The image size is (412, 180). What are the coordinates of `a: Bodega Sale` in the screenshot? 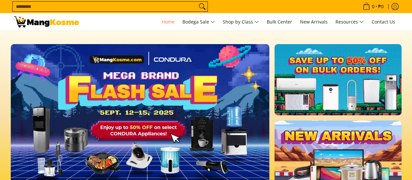 It's located at (199, 22).